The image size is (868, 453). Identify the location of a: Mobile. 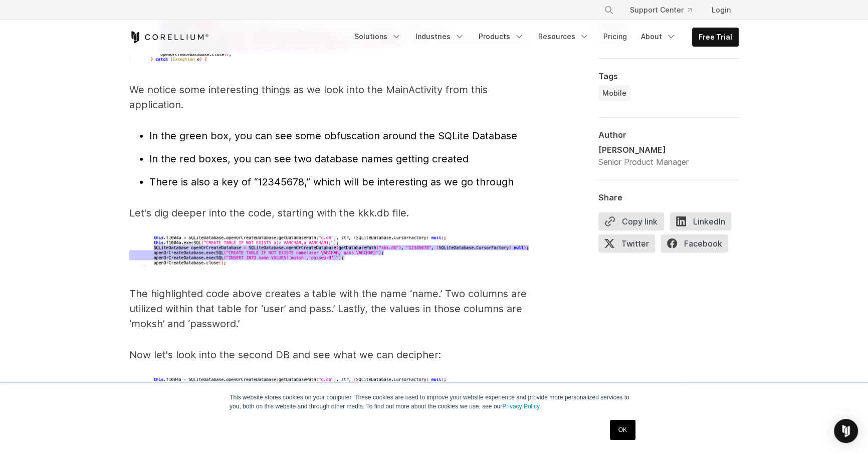
(614, 93).